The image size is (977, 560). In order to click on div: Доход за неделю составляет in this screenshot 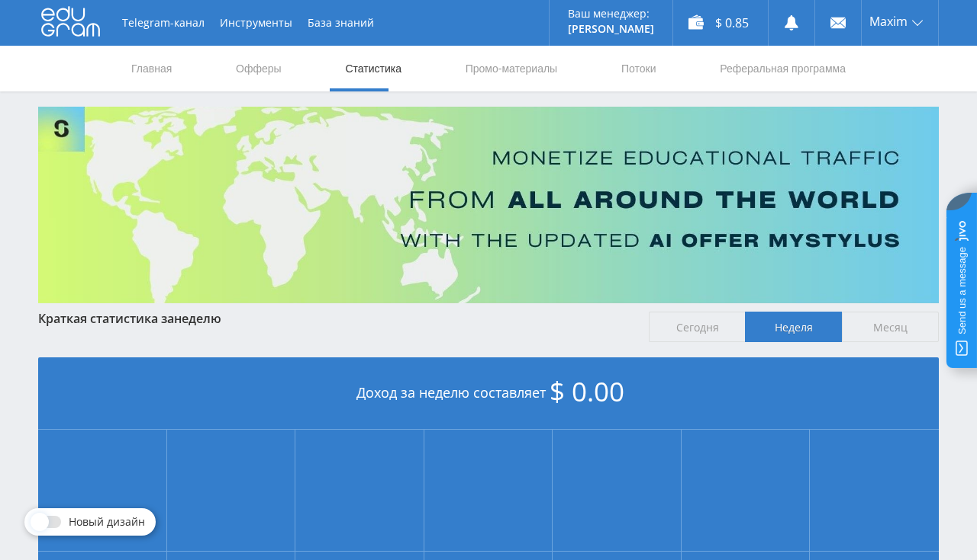, I will do `click(488, 394)`.